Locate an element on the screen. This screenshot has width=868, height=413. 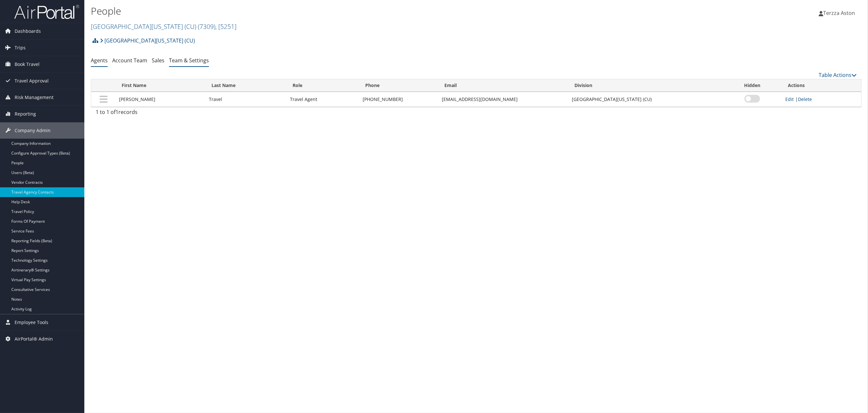
a: Account Team is located at coordinates (130, 60).